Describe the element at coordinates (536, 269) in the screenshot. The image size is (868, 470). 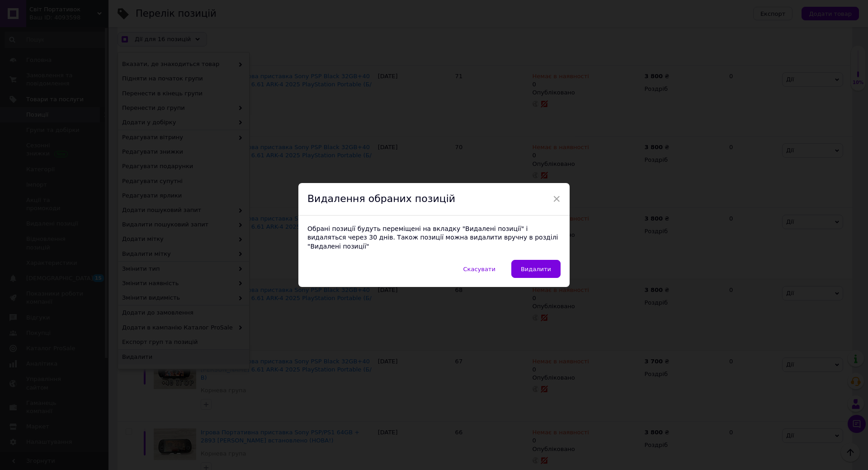
I see `span: Видалити` at that location.